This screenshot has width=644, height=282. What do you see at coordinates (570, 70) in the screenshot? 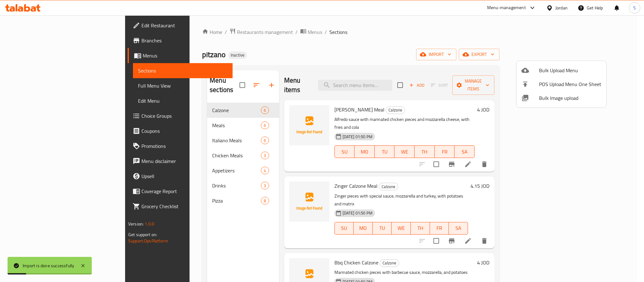
I see `span: Bulk Upload Menu` at bounding box center [570, 70].